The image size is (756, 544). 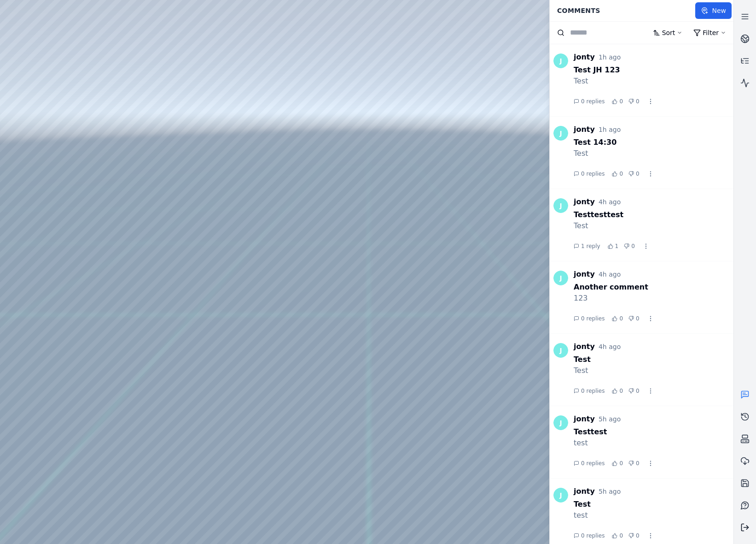 I want to click on div: Test JH 123, so click(x=653, y=70).